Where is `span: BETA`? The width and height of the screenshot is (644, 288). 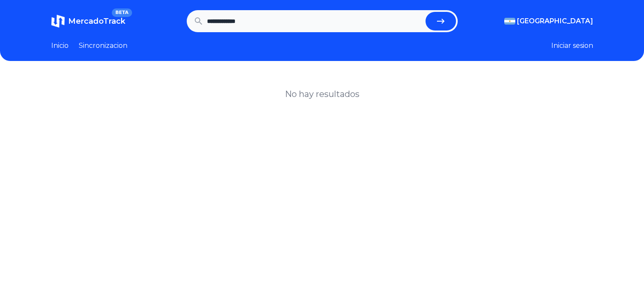
span: BETA is located at coordinates (121, 13).